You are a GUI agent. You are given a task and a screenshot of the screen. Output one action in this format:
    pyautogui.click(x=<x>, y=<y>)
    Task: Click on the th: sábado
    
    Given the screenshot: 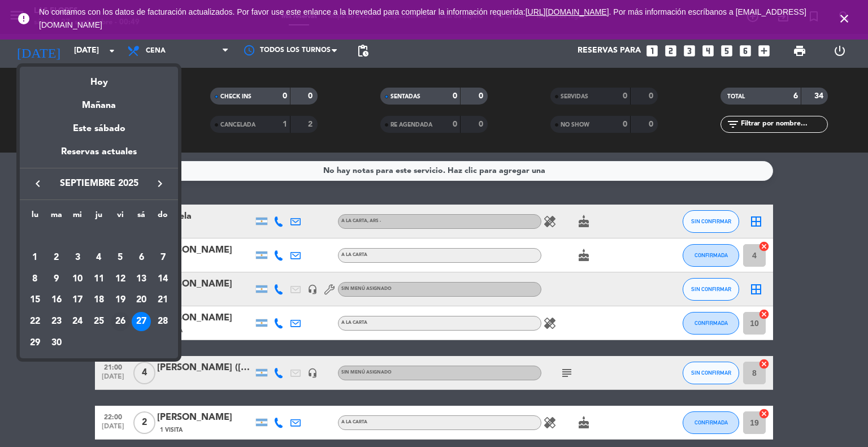 What is the action you would take?
    pyautogui.click(x=142, y=217)
    